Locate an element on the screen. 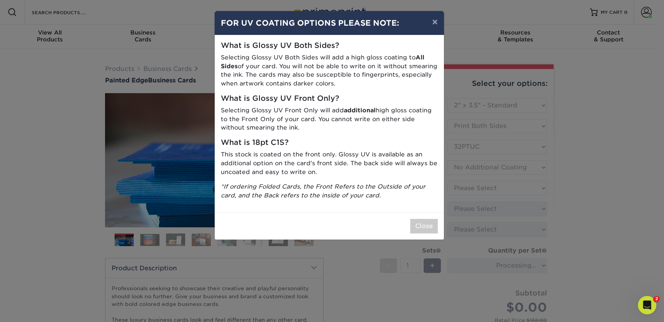 The image size is (664, 322). h4: FOR UV COATING OPTIONS PLEASE NOTE: is located at coordinates (330, 23).